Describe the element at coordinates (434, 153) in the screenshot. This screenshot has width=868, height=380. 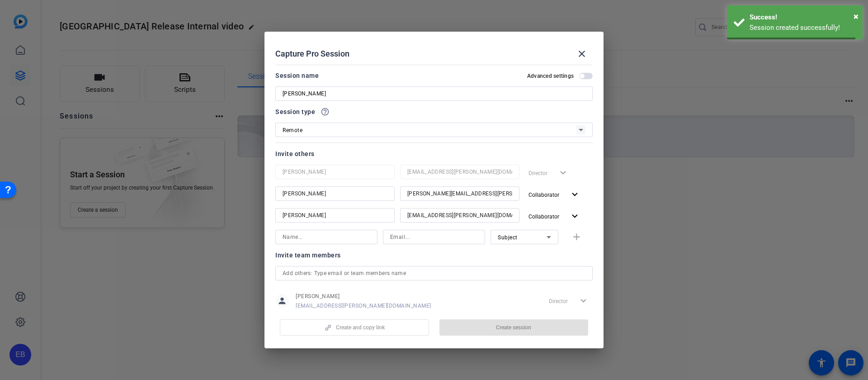
I see `div: Invite others` at that location.